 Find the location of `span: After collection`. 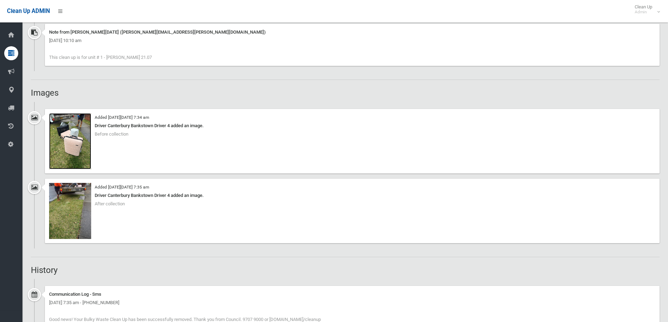

span: After collection is located at coordinates (110, 204).